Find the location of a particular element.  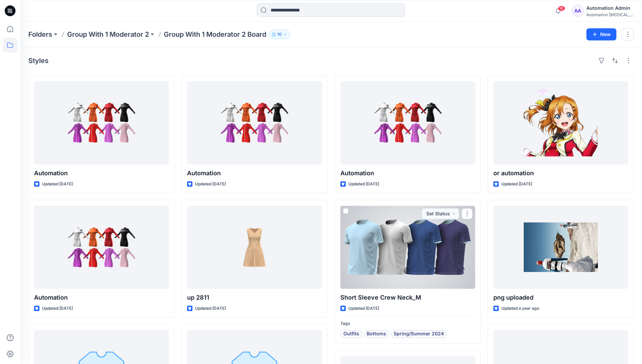

div: AA is located at coordinates (577, 11).